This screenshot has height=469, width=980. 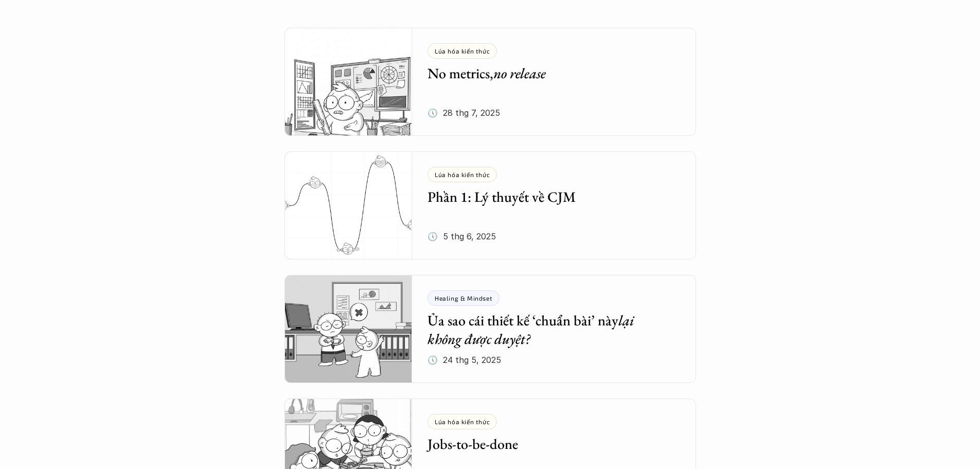 What do you see at coordinates (546, 73) in the screenshot?
I see `h5: No metrics,` at bounding box center [546, 73].